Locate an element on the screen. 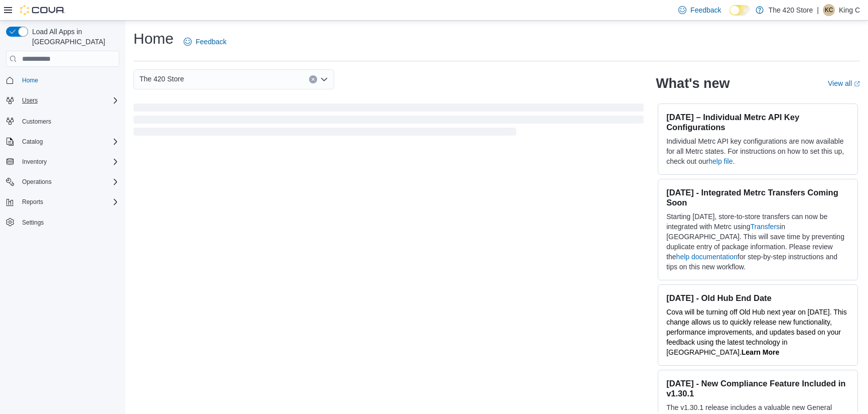 The width and height of the screenshot is (868, 414). p: Individual Metrc API key configurations are now available for all Metrc states. For instructions ... is located at coordinates (758, 151).